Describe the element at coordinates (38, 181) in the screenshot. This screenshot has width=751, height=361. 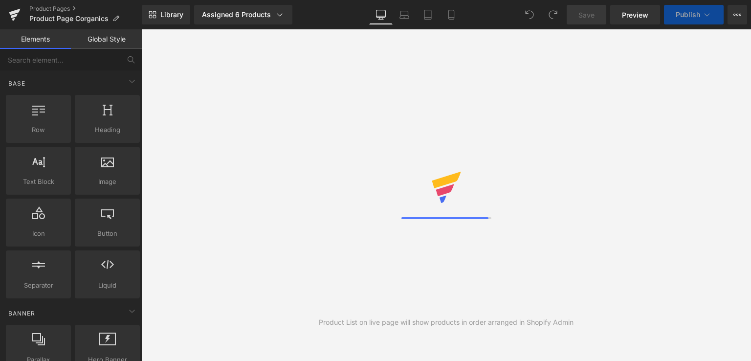
I see `span: Text Block` at that location.